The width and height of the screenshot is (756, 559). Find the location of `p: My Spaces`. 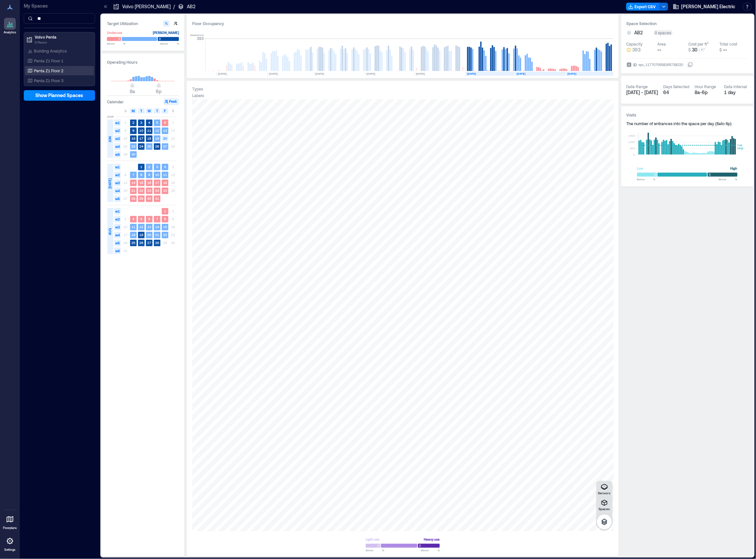

p: My Spaces is located at coordinates (60, 6).